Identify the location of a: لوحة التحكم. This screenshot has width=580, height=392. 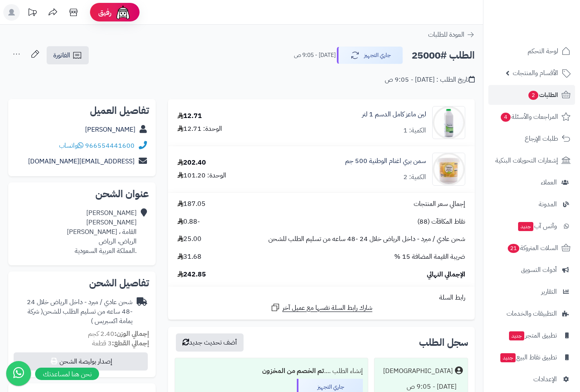
(532, 51).